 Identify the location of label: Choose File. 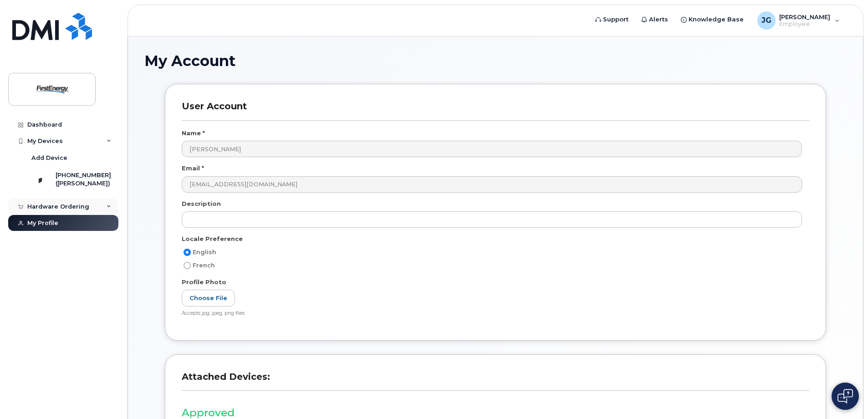
(208, 298).